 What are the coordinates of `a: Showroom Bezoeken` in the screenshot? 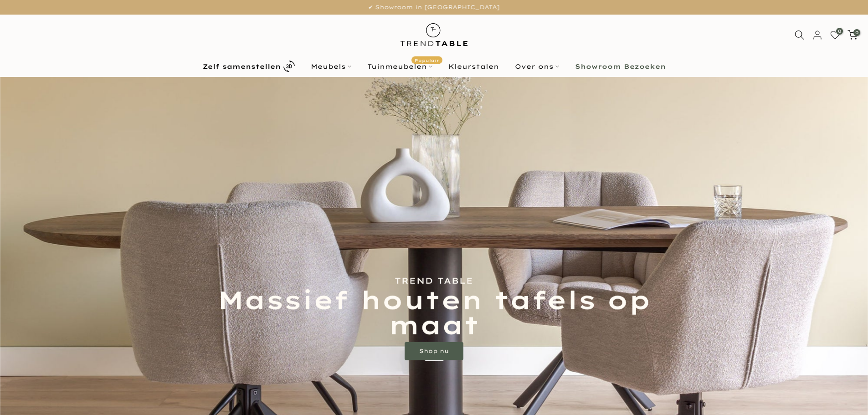 It's located at (620, 66).